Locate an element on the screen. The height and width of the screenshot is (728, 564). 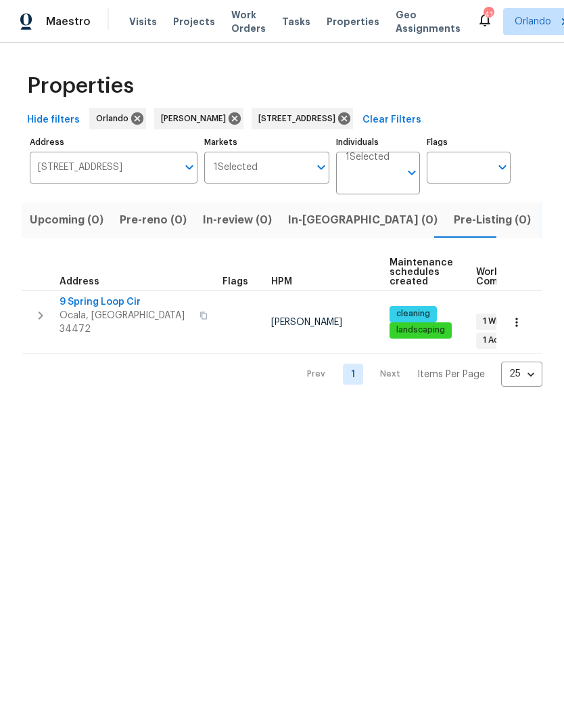
div: 25 is located at coordinates (522, 374).